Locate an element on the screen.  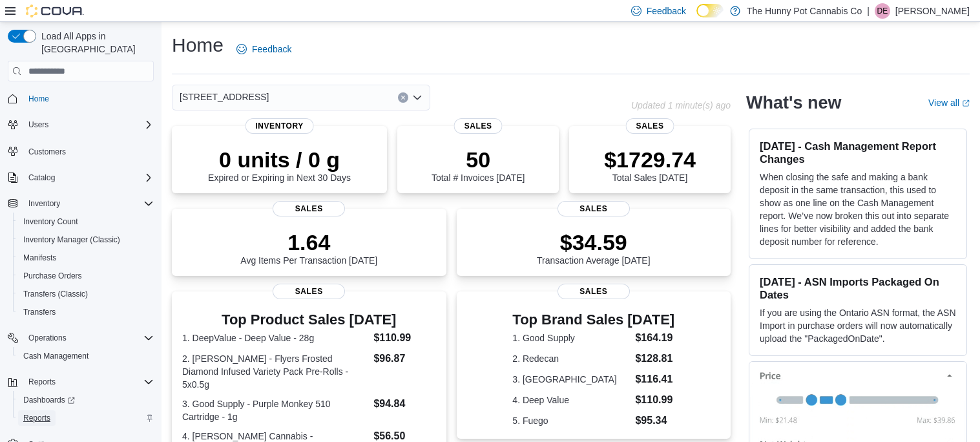
button: Catalog is located at coordinates (42, 178).